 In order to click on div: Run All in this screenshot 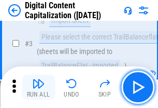, I will do `click(38, 94)`.